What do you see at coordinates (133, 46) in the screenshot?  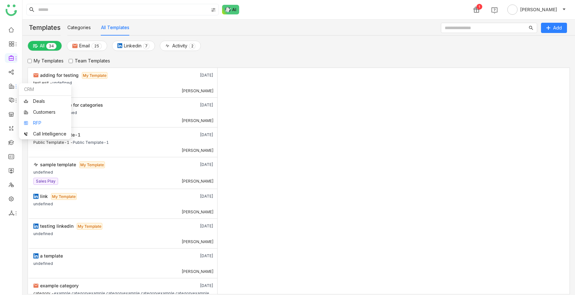 I see `button: Linkedin` at bounding box center [133, 46].